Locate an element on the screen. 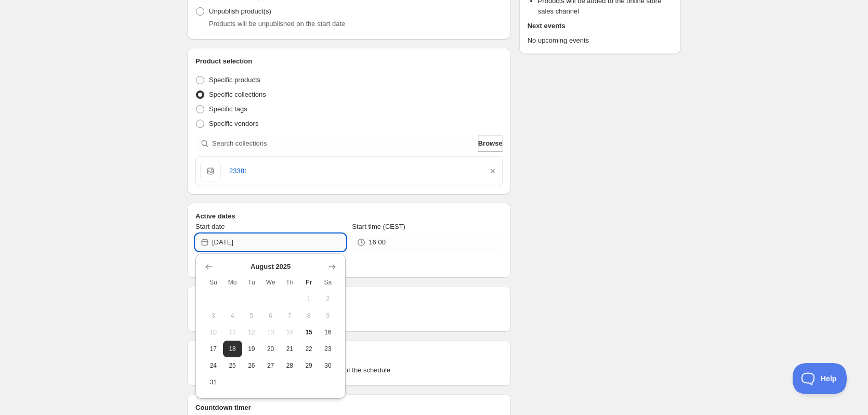 The height and width of the screenshot is (415, 868). h2: Next events is located at coordinates (600, 26).